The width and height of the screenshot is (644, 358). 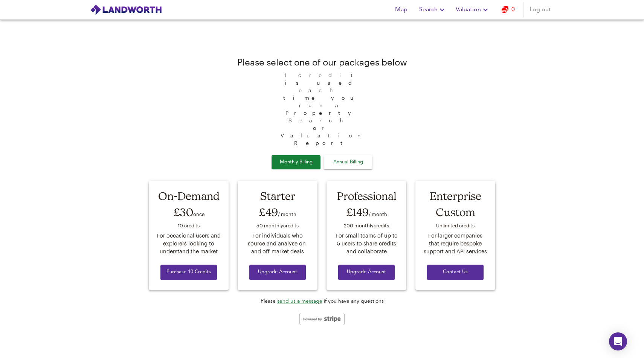 What do you see at coordinates (278, 226) in the screenshot?
I see `div: 50 monthly credit s` at bounding box center [278, 226].